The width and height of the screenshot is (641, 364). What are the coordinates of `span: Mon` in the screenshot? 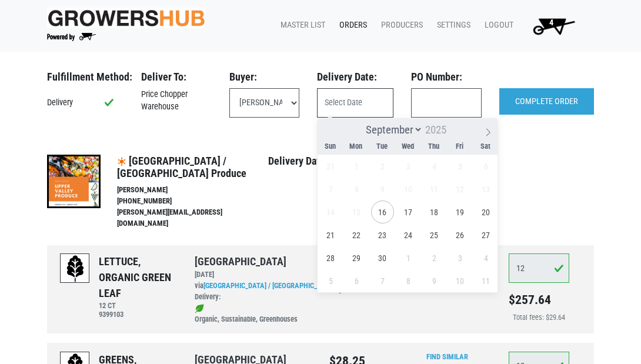 It's located at (356, 146).